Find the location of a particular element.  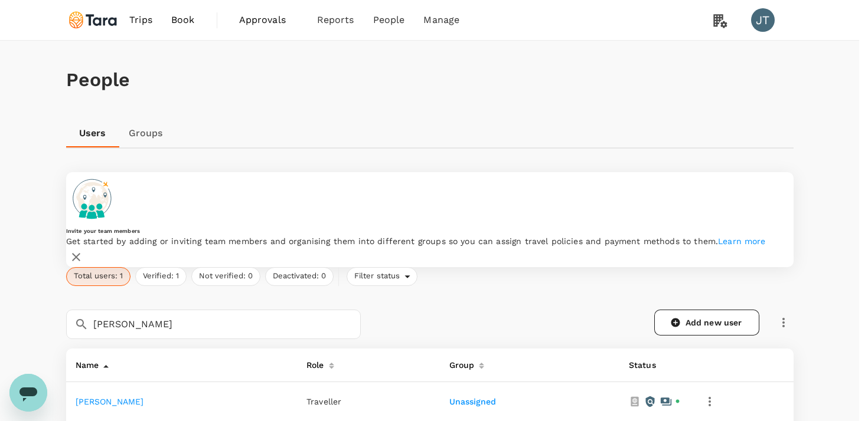

button: Not verified: 0 is located at coordinates (226, 277).